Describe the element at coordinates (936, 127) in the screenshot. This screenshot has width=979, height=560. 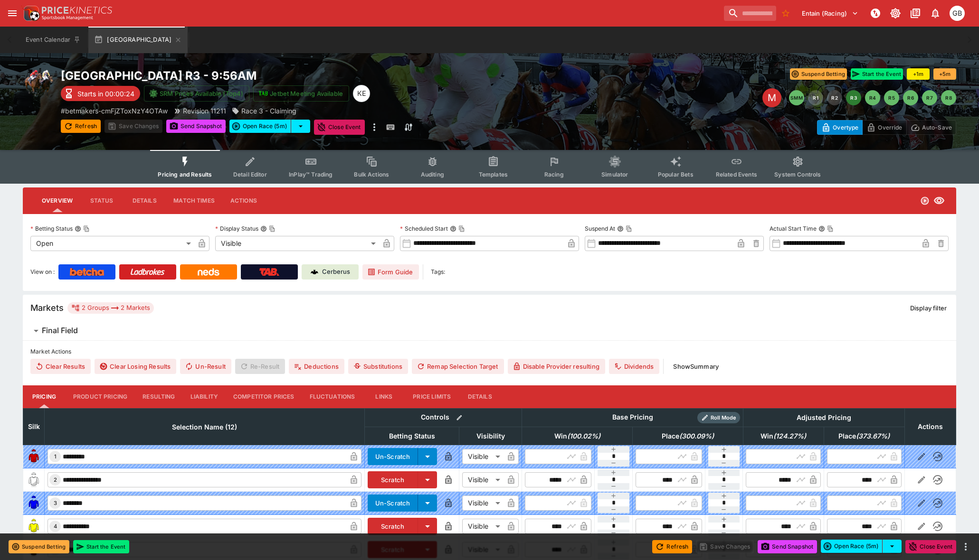
I see `p: Auto-Save` at that location.